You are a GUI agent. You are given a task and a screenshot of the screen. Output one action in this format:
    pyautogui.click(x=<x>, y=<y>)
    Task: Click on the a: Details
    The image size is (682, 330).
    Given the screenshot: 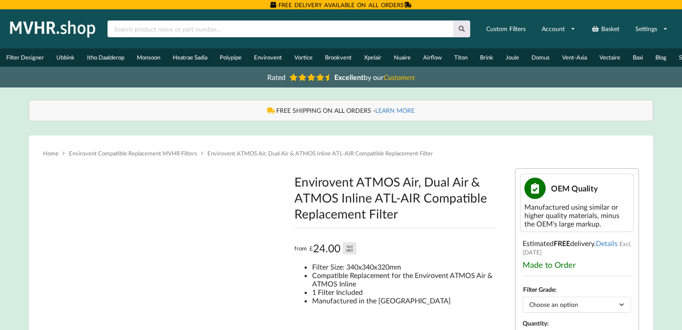 What is the action you would take?
    pyautogui.click(x=606, y=243)
    